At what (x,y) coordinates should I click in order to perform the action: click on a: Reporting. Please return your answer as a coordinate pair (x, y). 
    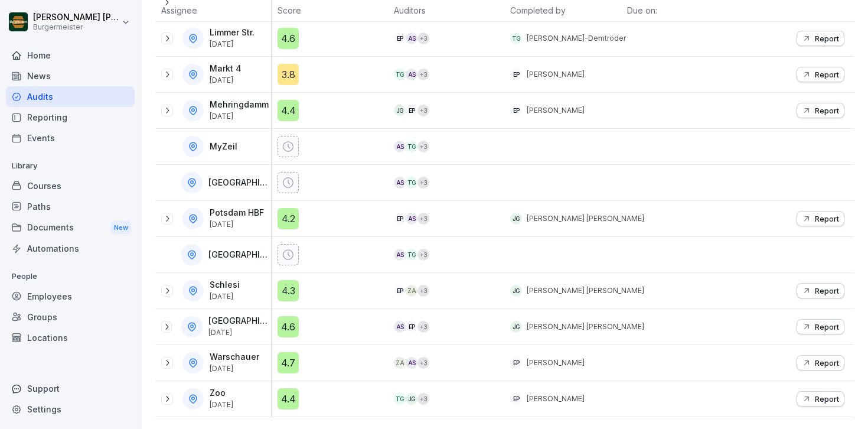
    Looking at the image, I should click on (71, 117).